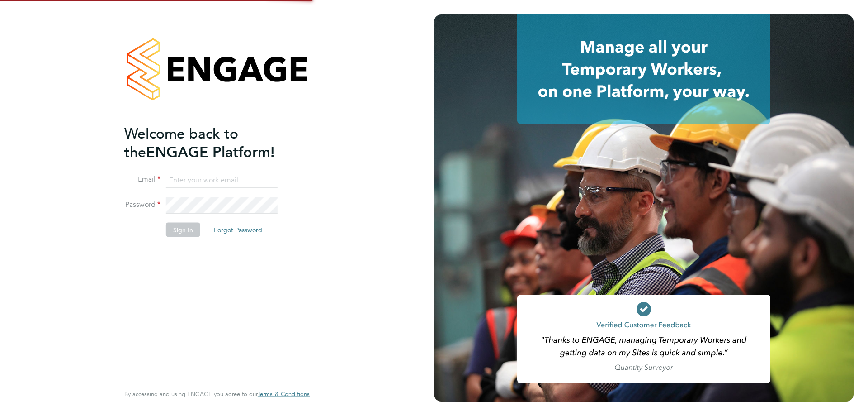  What do you see at coordinates (284, 394) in the screenshot?
I see `span: Terms & Conditions` at bounding box center [284, 394].